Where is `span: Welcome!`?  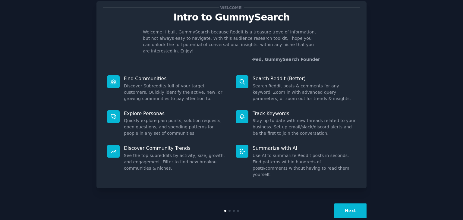
span: Welcome! is located at coordinates (231, 8).